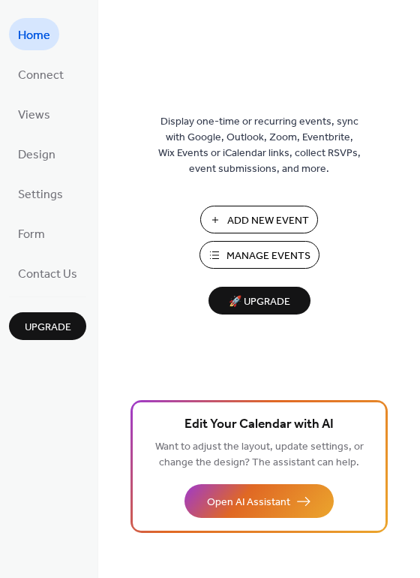 The height and width of the screenshot is (578, 420). I want to click on span: Manage Events, so click(269, 256).